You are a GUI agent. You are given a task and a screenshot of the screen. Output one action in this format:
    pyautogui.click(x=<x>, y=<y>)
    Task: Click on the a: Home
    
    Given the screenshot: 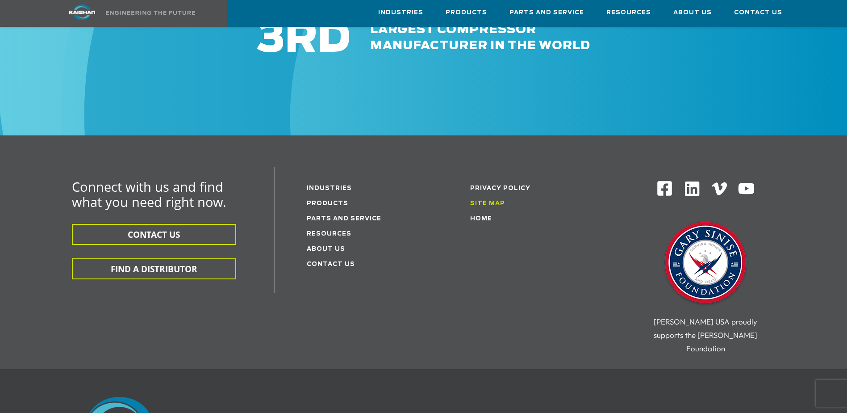 What is the action you would take?
    pyautogui.click(x=481, y=218)
    